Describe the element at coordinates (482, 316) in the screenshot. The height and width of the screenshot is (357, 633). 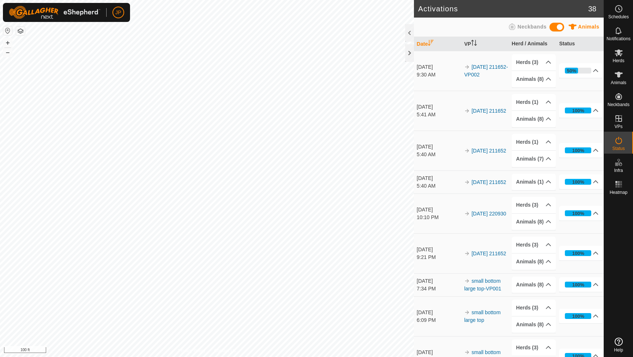
I see `a: small bottom large top` at that location.